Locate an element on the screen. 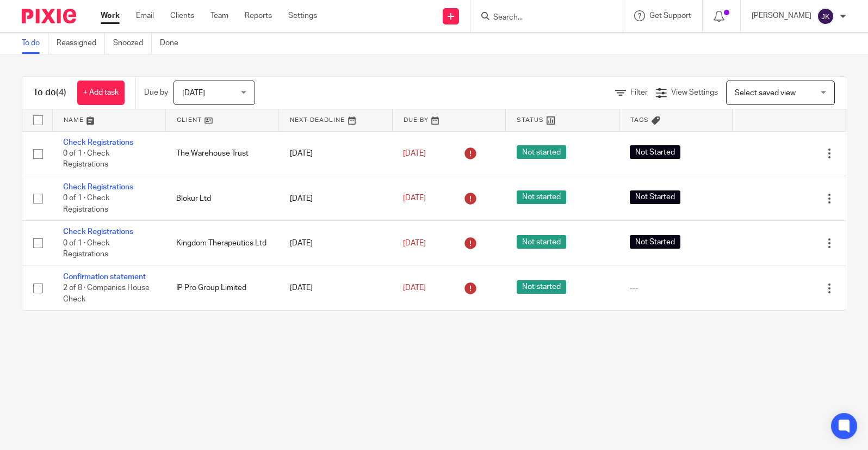  input: Search is located at coordinates (541, 18).